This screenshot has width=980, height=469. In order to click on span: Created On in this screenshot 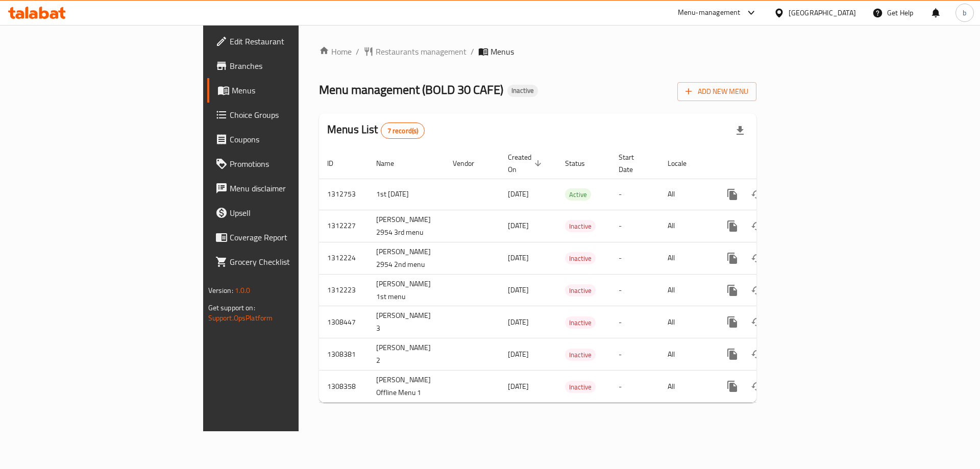, I will do `click(526, 164)`.